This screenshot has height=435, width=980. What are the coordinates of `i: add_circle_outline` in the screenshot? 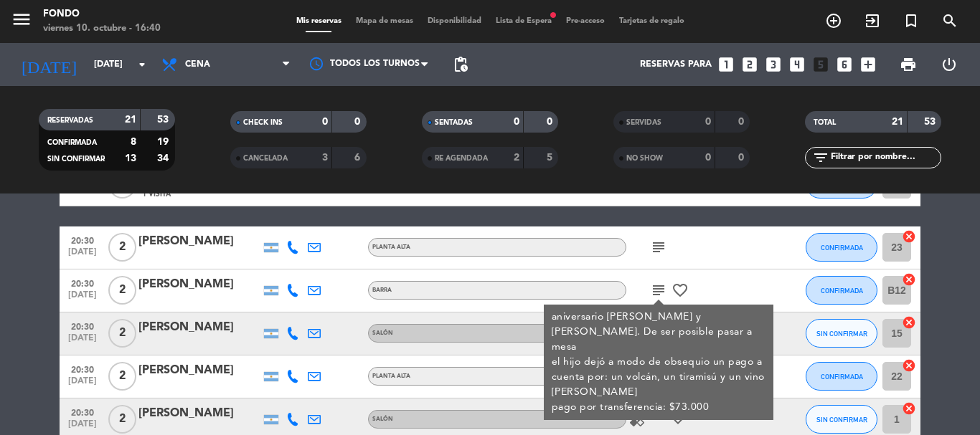 It's located at (834, 21).